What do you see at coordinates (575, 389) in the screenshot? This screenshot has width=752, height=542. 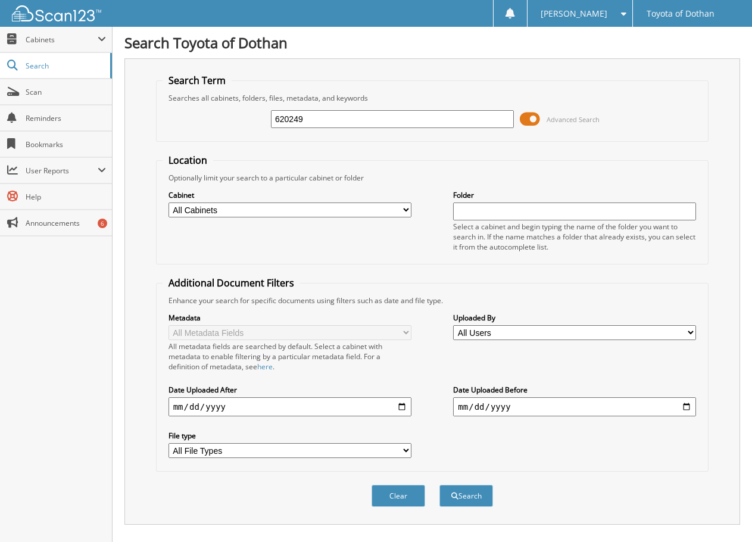 I see `label: Date Uploaded Before` at bounding box center [575, 389].